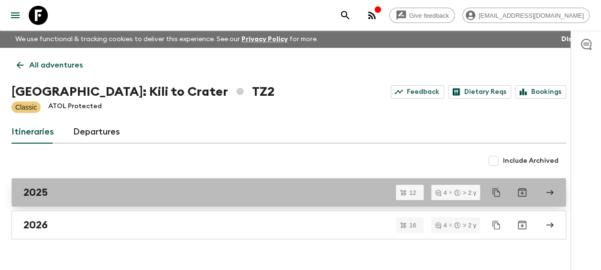 Image resolution: width=601 pixels, height=270 pixels. What do you see at coordinates (574, 39) in the screenshot?
I see `button: Dismiss` at bounding box center [574, 39].